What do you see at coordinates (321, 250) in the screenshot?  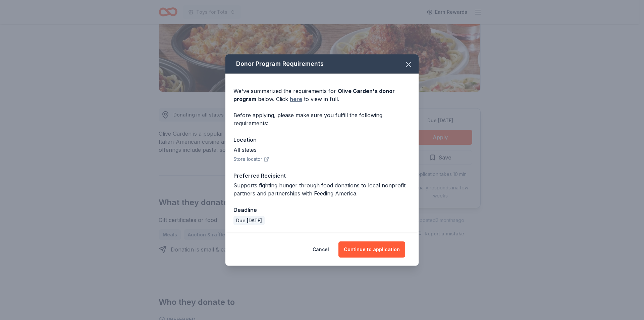 I see `button: Cancel` at bounding box center [321, 250].